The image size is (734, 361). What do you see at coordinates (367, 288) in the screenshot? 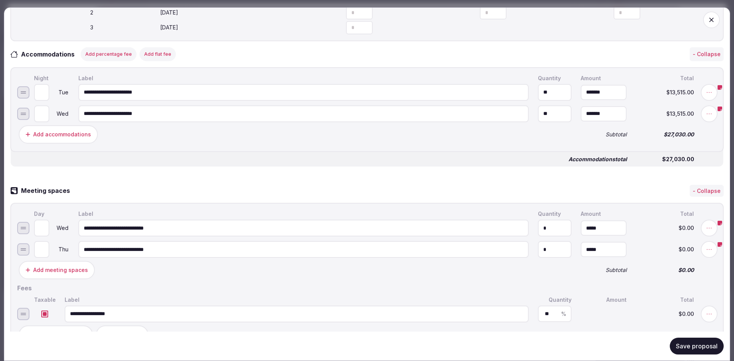
I see `h2: Fees` at bounding box center [367, 288].